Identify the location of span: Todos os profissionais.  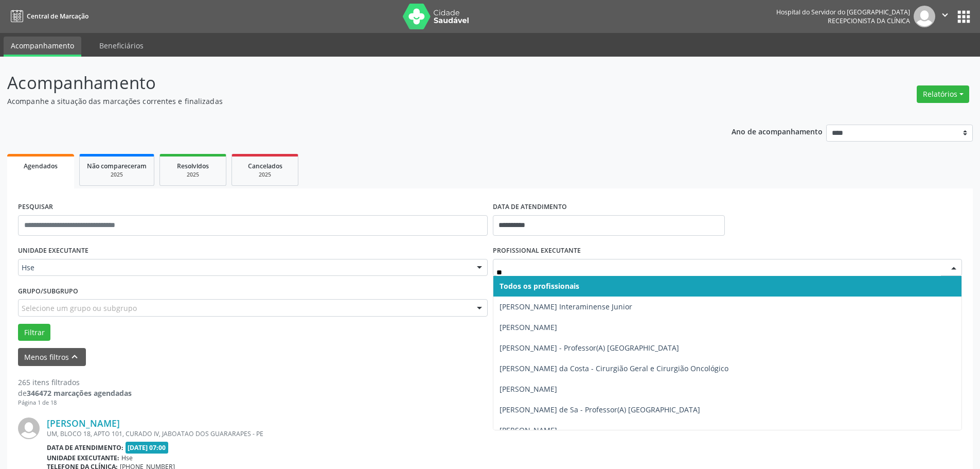
(539, 286).